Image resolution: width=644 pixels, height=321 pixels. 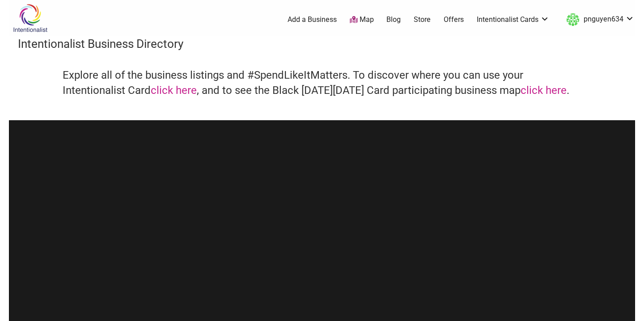 I want to click on img: Intentionalist, so click(x=30, y=18).